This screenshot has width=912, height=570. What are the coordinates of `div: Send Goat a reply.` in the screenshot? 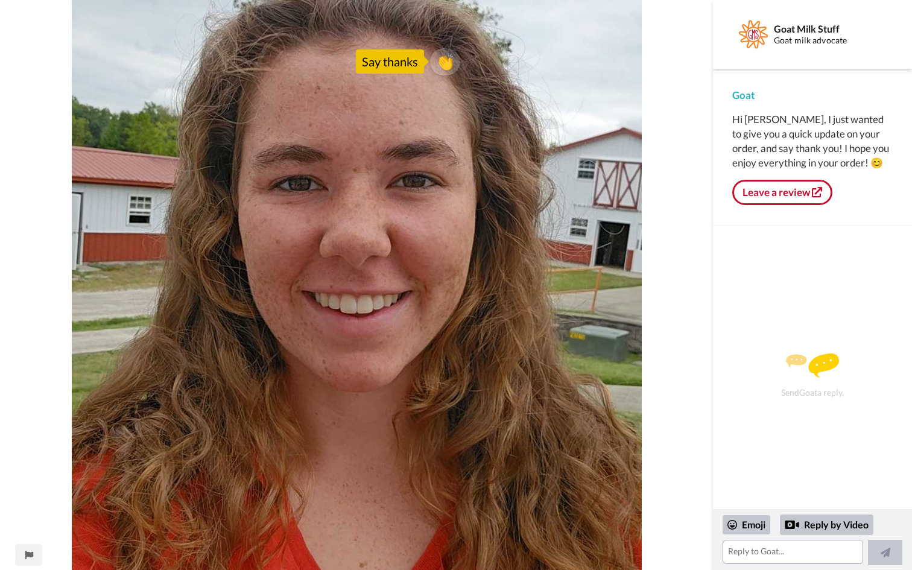 It's located at (812, 375).